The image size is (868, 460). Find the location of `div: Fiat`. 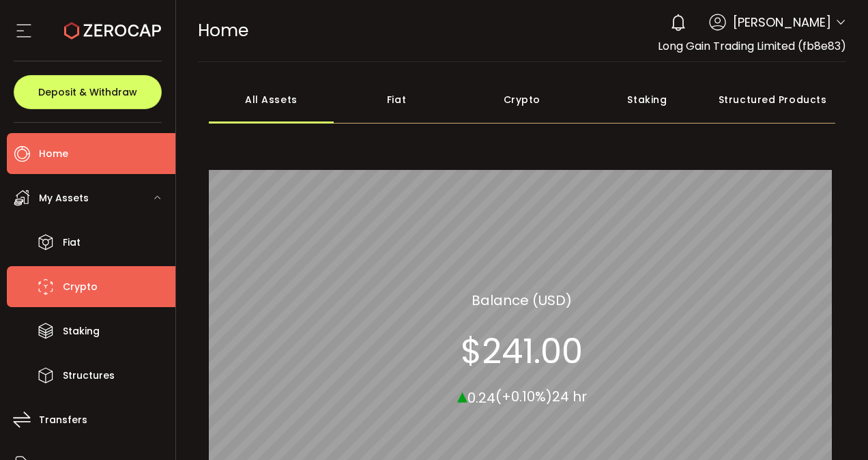

div: Fiat is located at coordinates (397, 100).